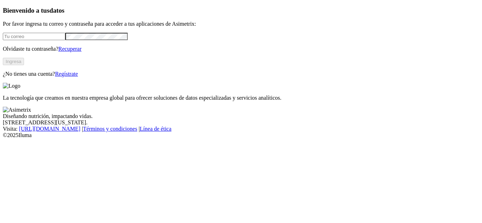 Image resolution: width=482 pixels, height=223 pixels. What do you see at coordinates (13, 61) in the screenshot?
I see `button: Ingresa` at bounding box center [13, 61].